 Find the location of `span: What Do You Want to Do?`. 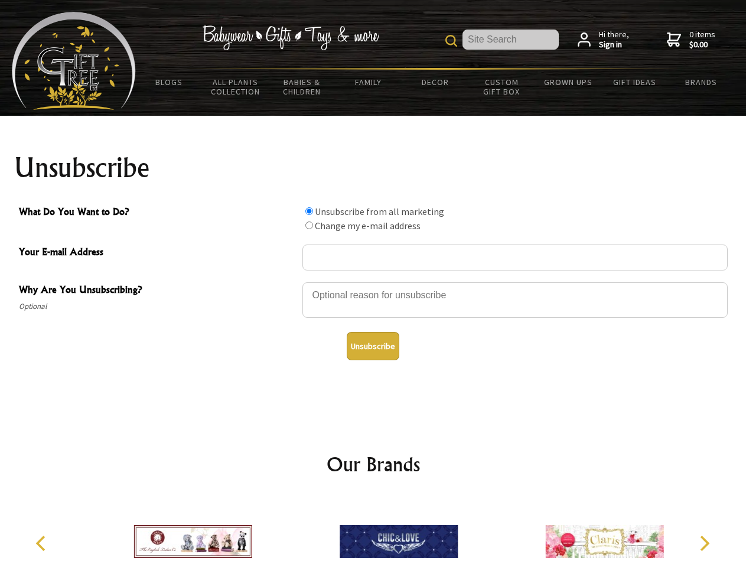

span: What Do You Want to Do? is located at coordinates (158, 213).